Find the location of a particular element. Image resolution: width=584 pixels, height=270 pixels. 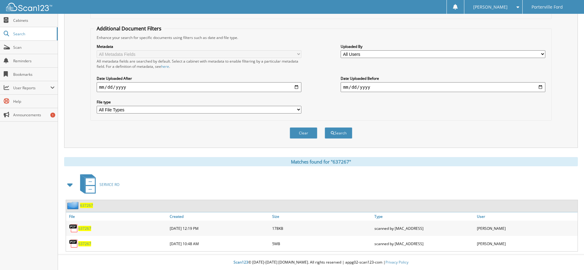

input: start is located at coordinates (199, 87).